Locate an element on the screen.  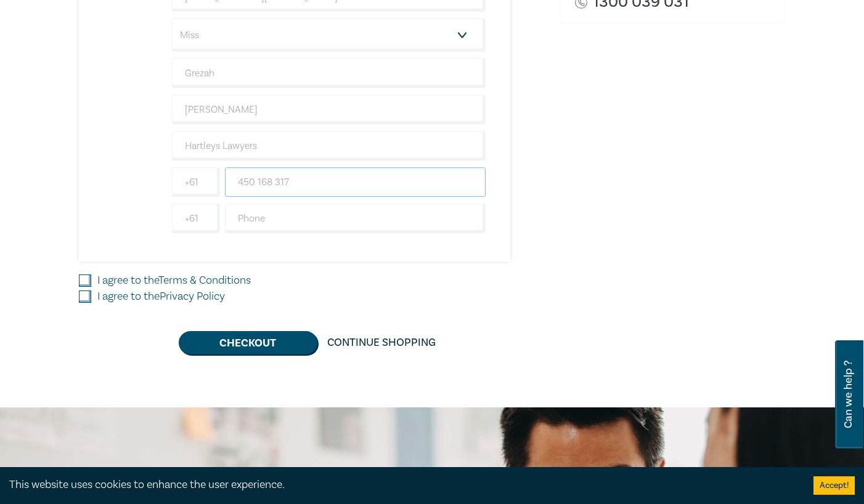
div: This website uses cookies to enhance the user experience. is located at coordinates (402, 485).